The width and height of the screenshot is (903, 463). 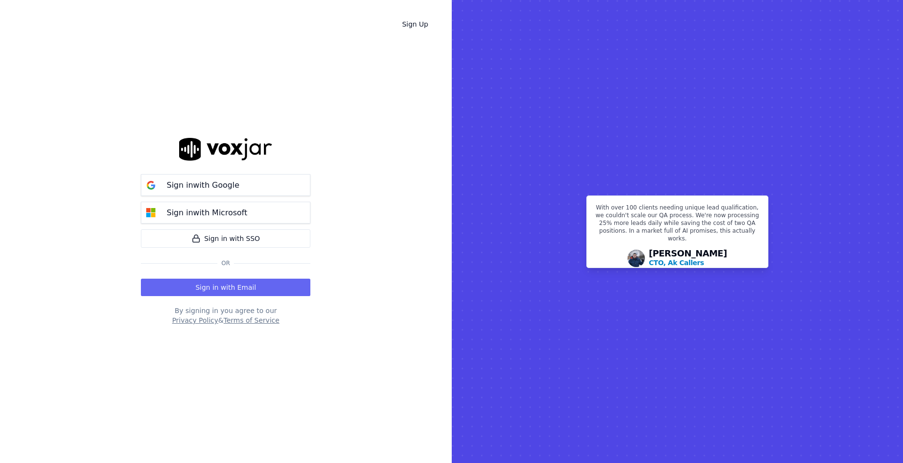 What do you see at coordinates (636, 259) in the screenshot?
I see `img: Avatar` at bounding box center [636, 259].